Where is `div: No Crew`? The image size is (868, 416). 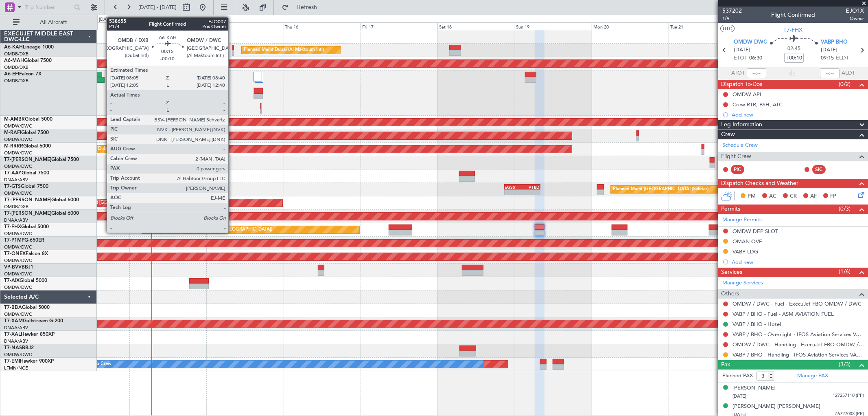 div: No Crew is located at coordinates (102, 364).